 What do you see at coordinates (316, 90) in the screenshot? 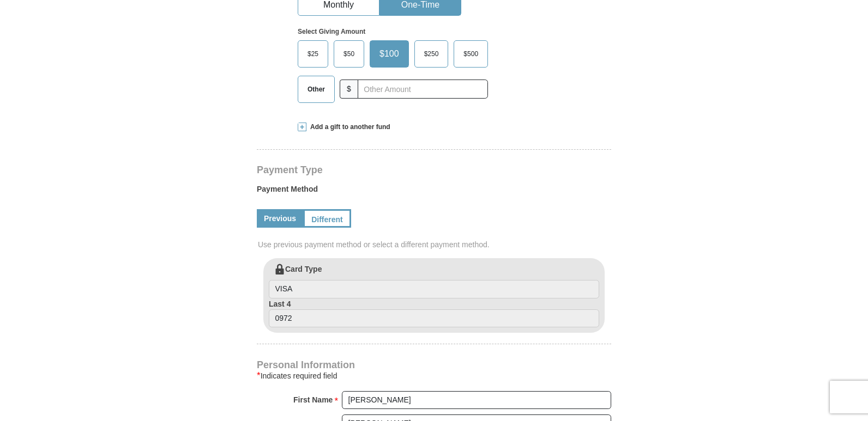
I see `span: Other` at bounding box center [316, 90].